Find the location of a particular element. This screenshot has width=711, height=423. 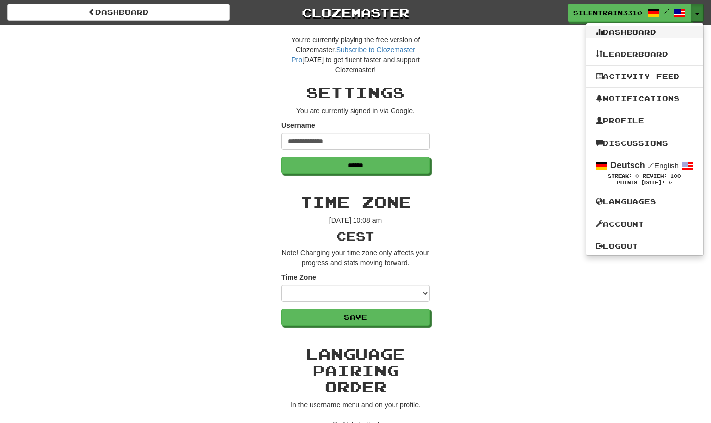

a: Profile is located at coordinates (644, 121).